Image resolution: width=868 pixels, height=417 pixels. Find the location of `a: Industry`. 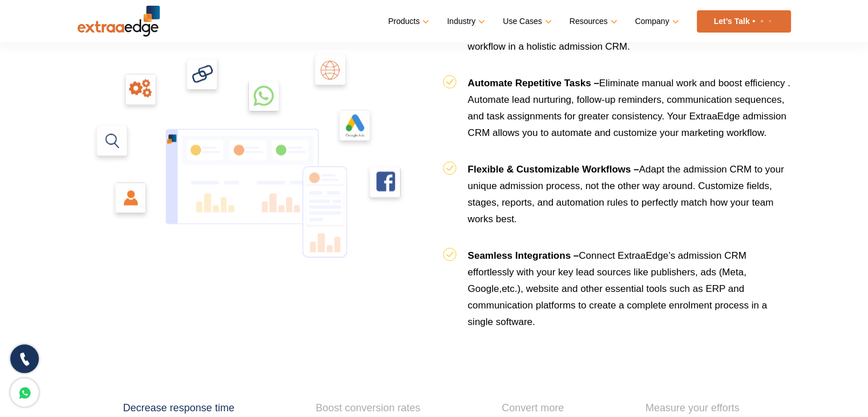

a: Industry is located at coordinates (464, 21).